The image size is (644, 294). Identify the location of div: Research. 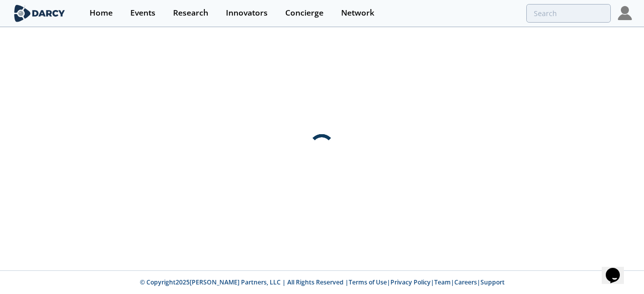
(191, 13).